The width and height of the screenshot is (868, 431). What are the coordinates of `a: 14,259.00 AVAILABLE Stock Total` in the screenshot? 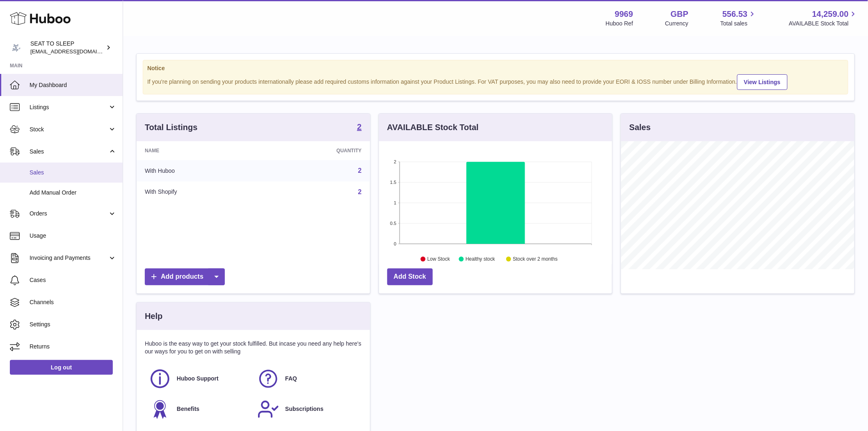 It's located at (823, 18).